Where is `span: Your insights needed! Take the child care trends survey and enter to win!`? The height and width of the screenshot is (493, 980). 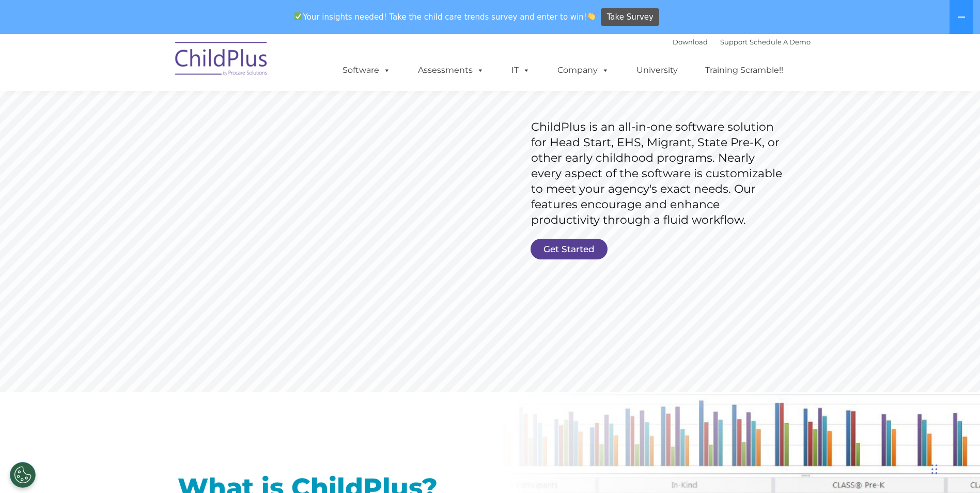 span: Your insights needed! Take the child care trends survey and enter to win! is located at coordinates (445, 17).